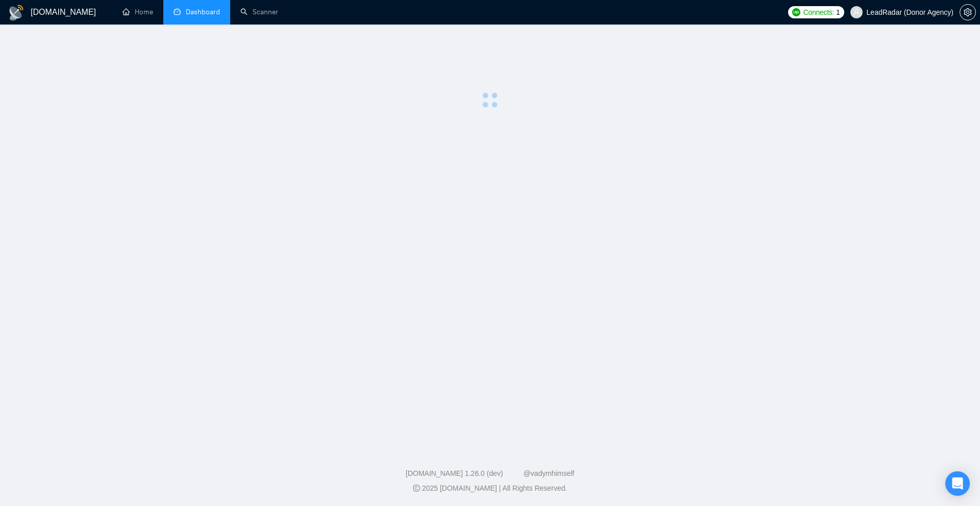 The width and height of the screenshot is (980, 506). Describe the element at coordinates (177, 12) in the screenshot. I see `span: dashboard` at that location.